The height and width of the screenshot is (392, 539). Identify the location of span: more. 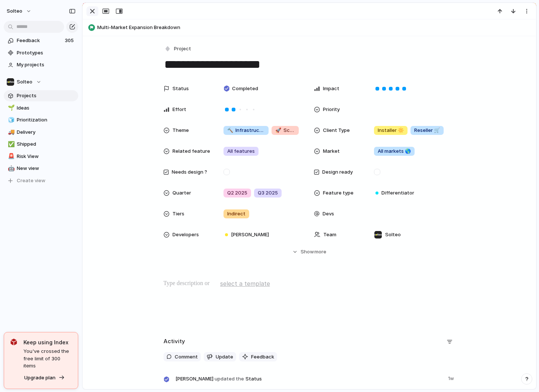
(321, 252).